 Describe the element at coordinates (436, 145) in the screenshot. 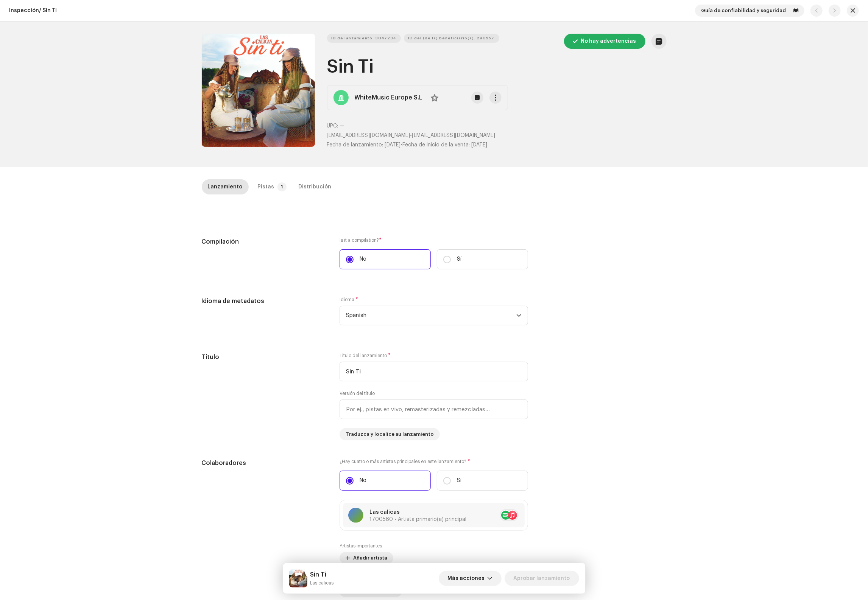

I see `span: Fecha de inicio de la venta:` at that location.